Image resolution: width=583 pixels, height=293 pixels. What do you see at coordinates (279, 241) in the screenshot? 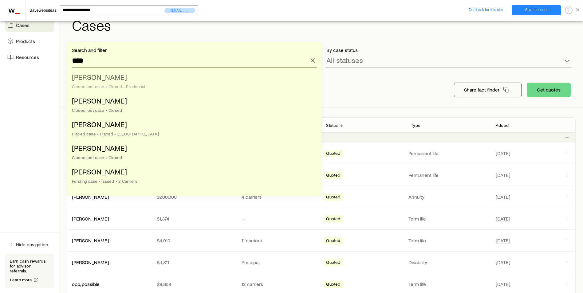
I see `p: 11 carriers` at bounding box center [279, 241].